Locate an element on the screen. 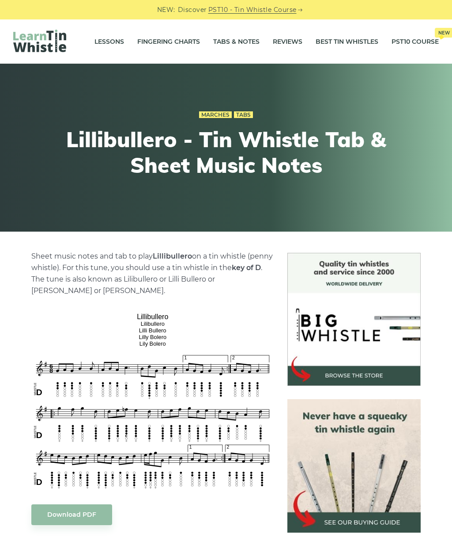  a: PST10 CourseNew is located at coordinates (415, 42).